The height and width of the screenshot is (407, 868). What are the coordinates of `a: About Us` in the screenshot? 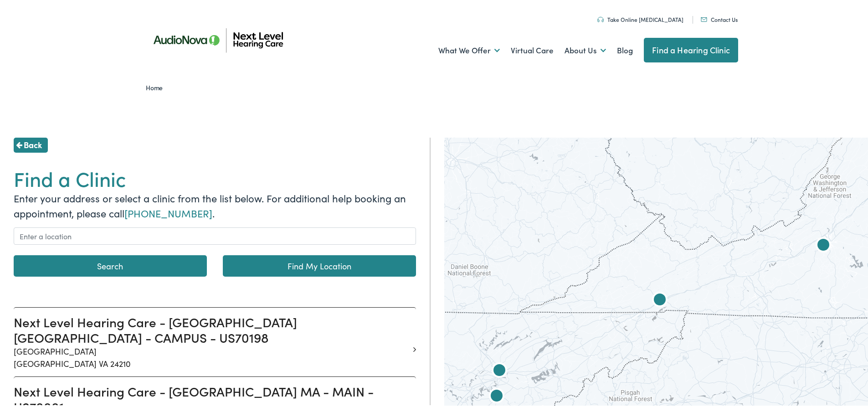 It's located at (585, 49).